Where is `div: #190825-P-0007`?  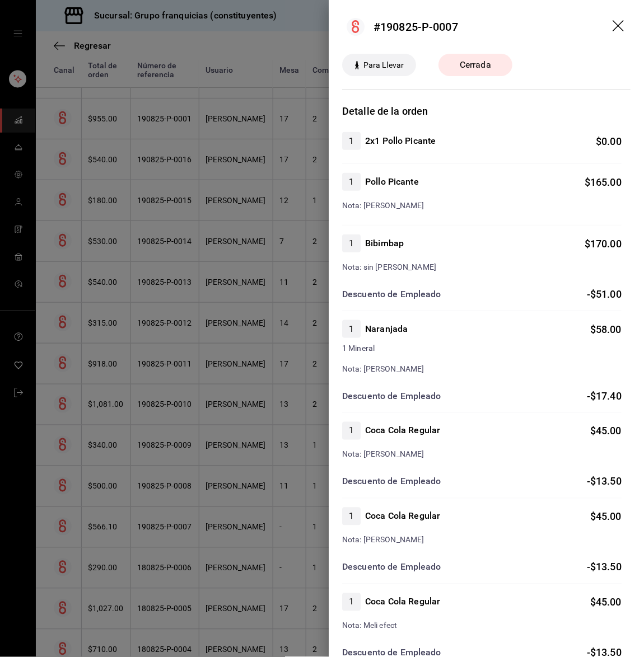
div: #190825-P-0007 is located at coordinates (416, 27).